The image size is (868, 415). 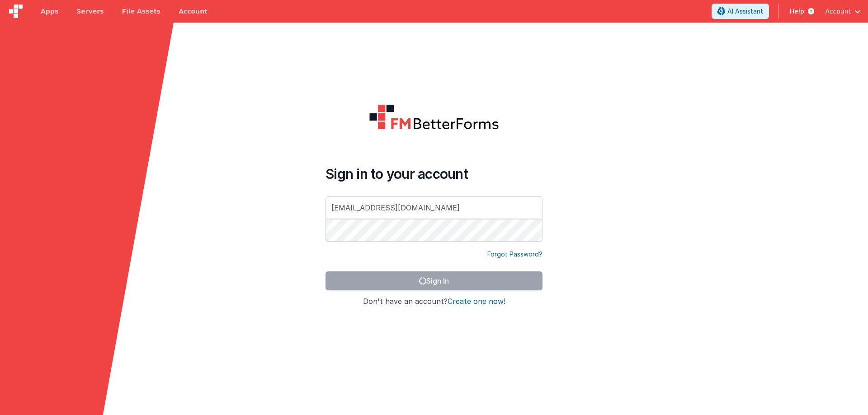 What do you see at coordinates (515, 255) in the screenshot?
I see `a: Forgot Password?` at bounding box center [515, 255].